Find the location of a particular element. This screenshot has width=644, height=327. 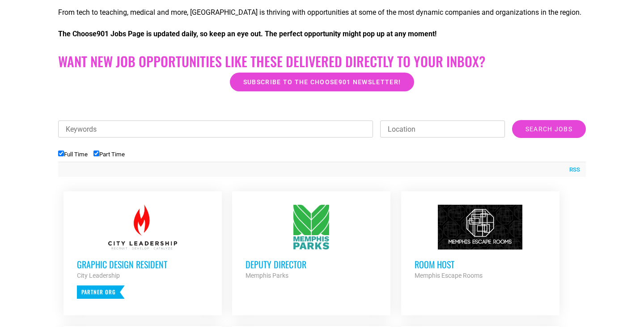

input: Part Time is located at coordinates (96, 153).